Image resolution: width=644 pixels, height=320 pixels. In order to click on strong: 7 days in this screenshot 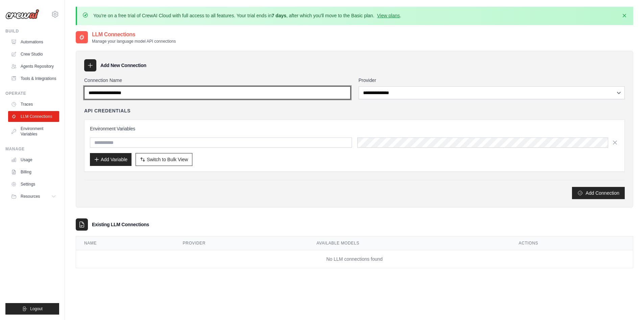, I will do `click(279, 15)`.